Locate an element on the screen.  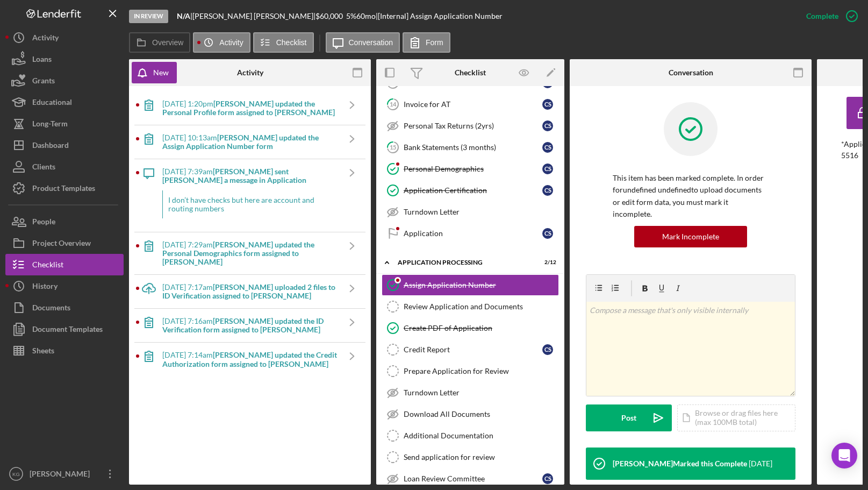
button: Sheets is located at coordinates (64, 351).